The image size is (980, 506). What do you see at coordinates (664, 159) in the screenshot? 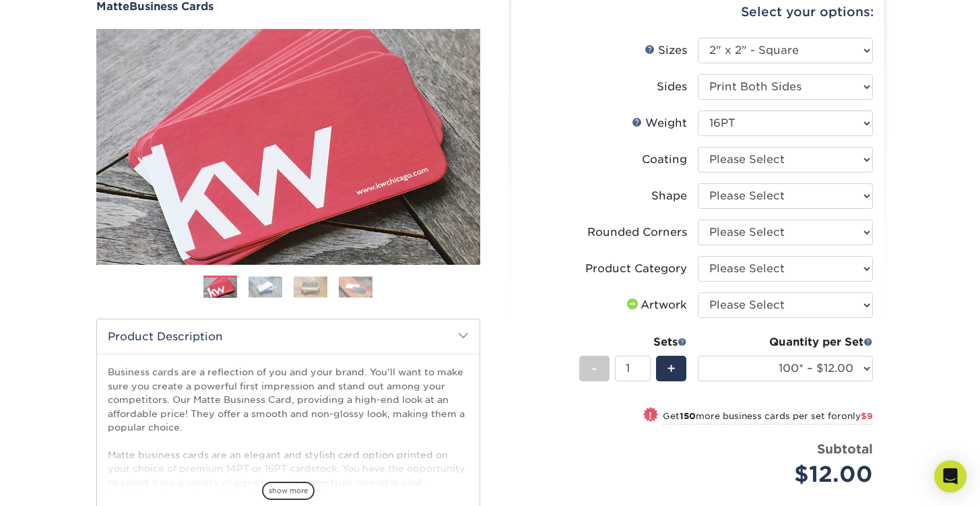
I see `div: Coating` at bounding box center [664, 159].